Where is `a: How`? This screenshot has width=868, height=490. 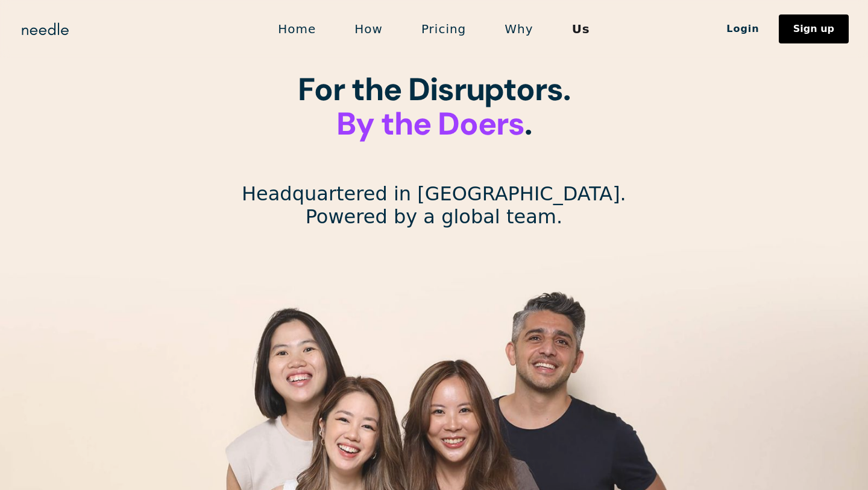 a: How is located at coordinates (368, 29).